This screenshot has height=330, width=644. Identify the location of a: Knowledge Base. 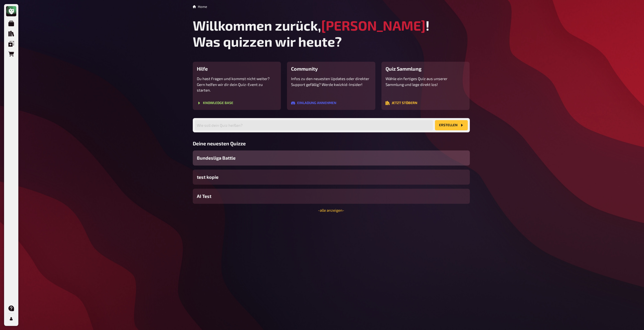
(215, 104).